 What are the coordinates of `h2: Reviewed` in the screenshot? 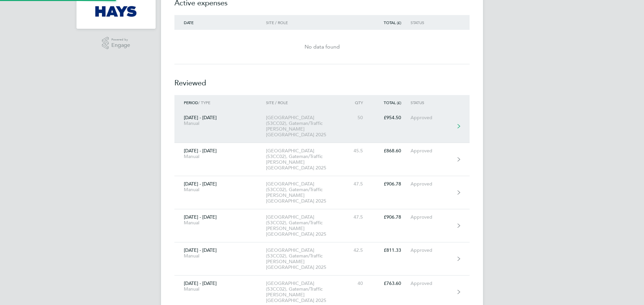 It's located at (322, 80).